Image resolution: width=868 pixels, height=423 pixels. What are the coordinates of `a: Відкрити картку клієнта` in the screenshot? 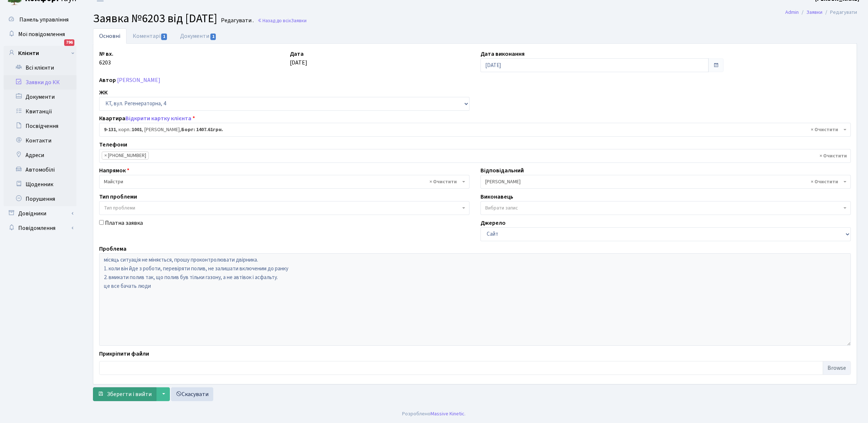 It's located at (158, 118).